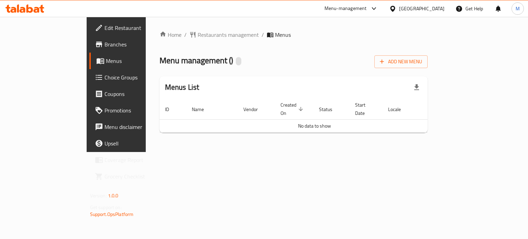 The image size is (528, 239). Describe the element at coordinates (330, 109) in the screenshot. I see `span: Status` at that location.